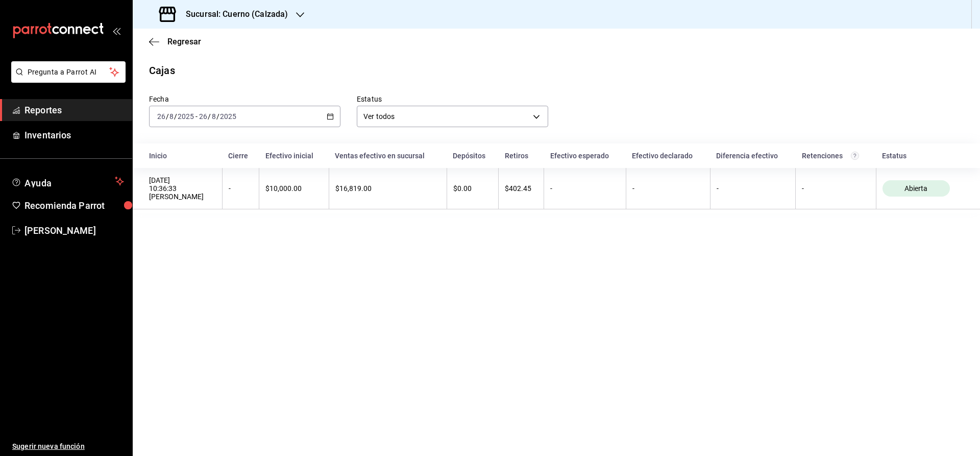 This screenshot has width=980, height=456. Describe the element at coordinates (473, 156) in the screenshot. I see `div: Depósitos` at that location.